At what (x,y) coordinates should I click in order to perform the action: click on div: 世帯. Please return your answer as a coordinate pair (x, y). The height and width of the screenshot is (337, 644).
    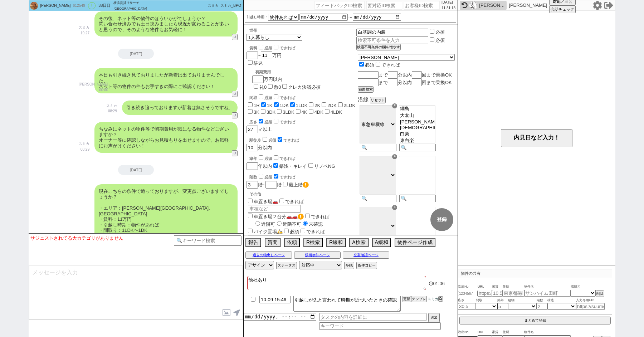
    Looking at the image, I should click on (302, 31).